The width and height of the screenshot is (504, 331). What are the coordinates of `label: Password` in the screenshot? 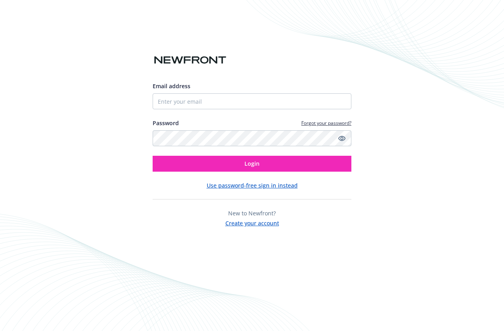 It's located at (166, 123).